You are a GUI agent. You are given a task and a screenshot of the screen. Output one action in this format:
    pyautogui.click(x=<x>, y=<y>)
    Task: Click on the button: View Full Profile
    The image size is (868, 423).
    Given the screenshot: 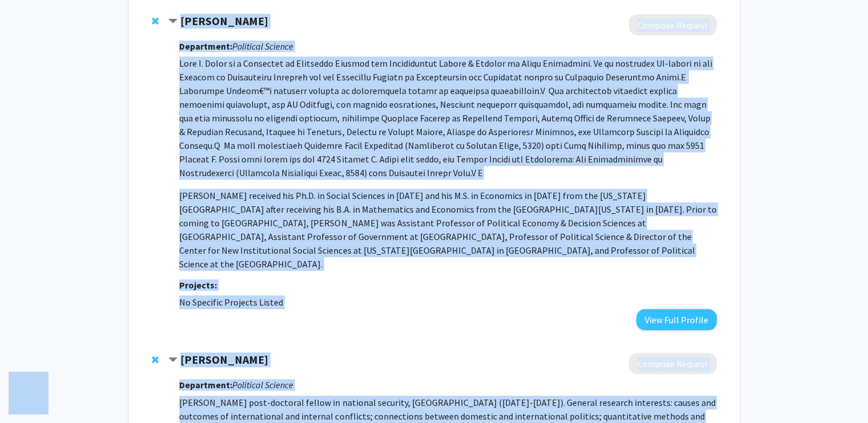 What is the action you would take?
    pyautogui.click(x=677, y=320)
    